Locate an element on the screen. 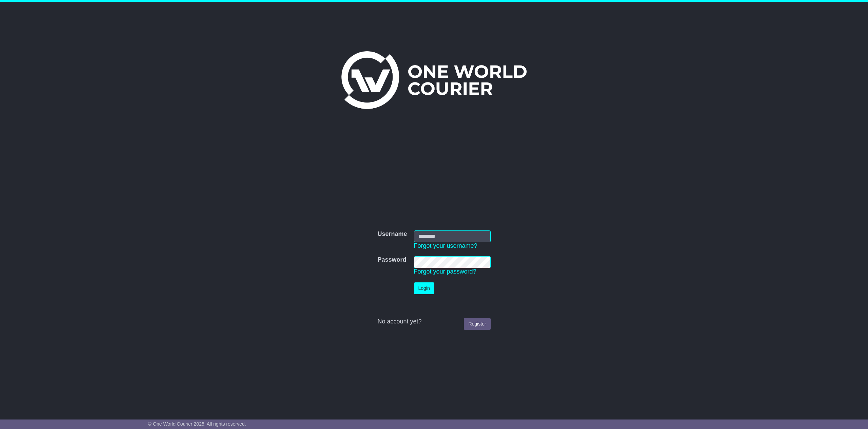 The height and width of the screenshot is (429, 868). div: No account yet? is located at coordinates (434, 322).